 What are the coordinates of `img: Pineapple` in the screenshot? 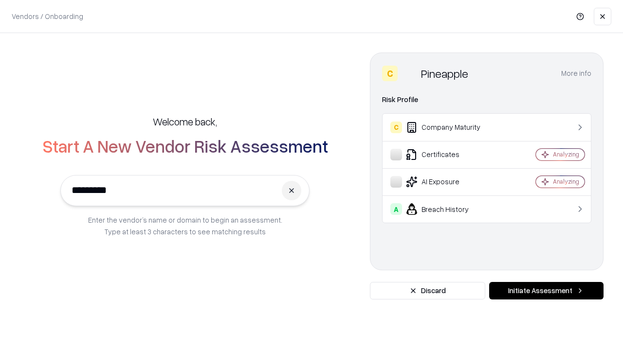 It's located at (409, 73).